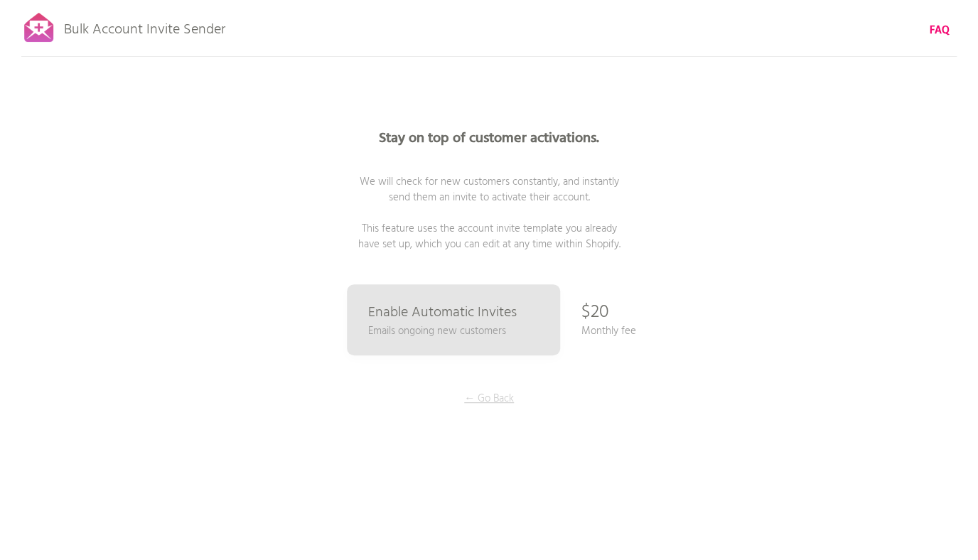 Image resolution: width=978 pixels, height=560 pixels. What do you see at coordinates (608, 331) in the screenshot?
I see `p: Monthly fee` at bounding box center [608, 331].